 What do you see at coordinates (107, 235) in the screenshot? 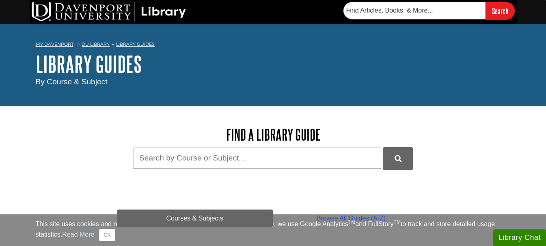
I see `button: Close` at bounding box center [107, 235].